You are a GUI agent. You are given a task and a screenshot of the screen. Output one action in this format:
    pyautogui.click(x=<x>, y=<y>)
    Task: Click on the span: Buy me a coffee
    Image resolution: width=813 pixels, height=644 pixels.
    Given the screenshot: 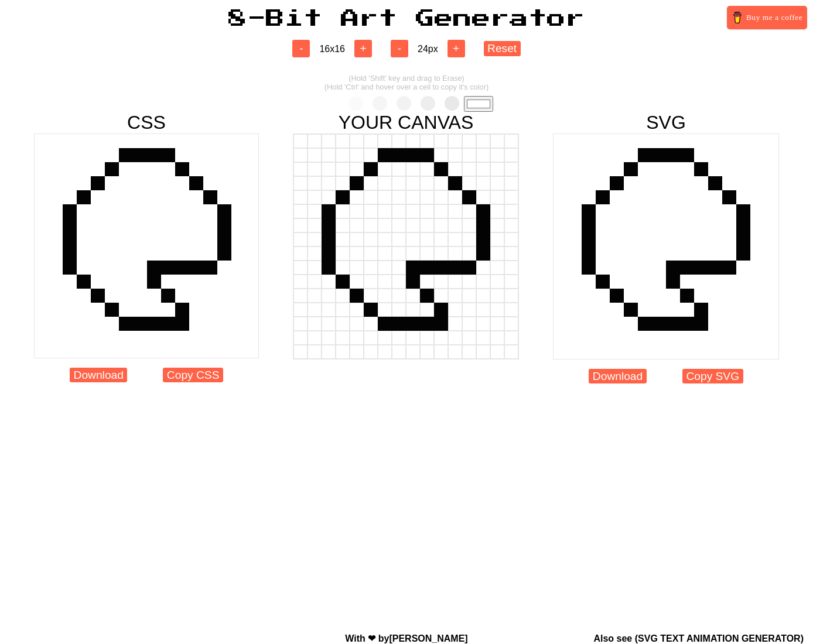 What is the action you would take?
    pyautogui.click(x=774, y=18)
    